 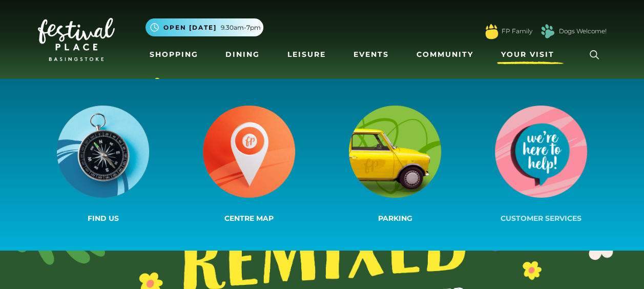 I want to click on span: Parking, so click(x=395, y=219).